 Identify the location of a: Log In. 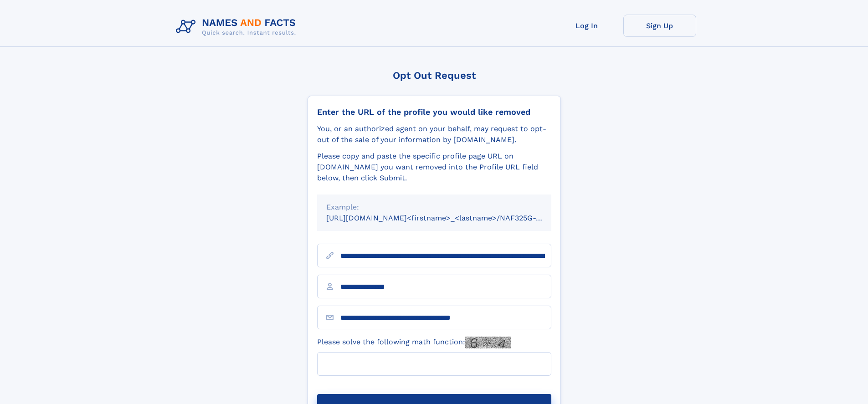
(587, 26).